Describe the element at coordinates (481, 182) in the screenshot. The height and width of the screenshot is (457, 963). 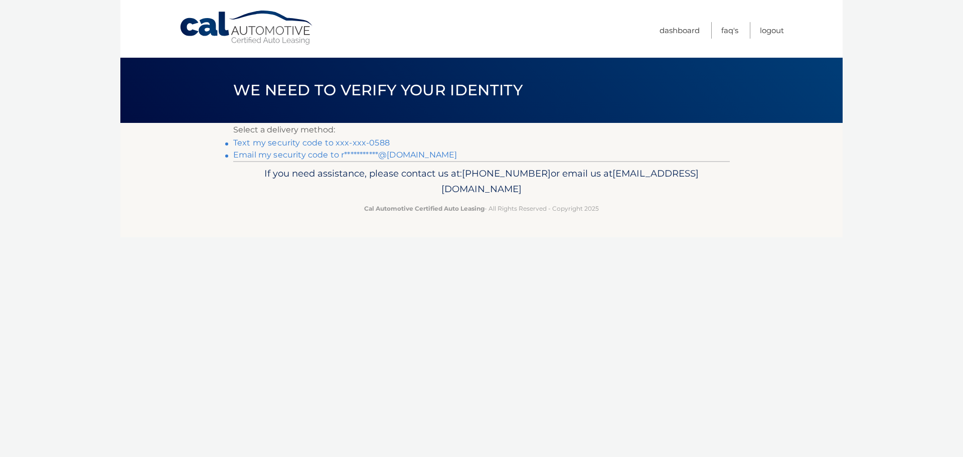
I see `p: If you need assistance, please contact us at: or email us at` at that location.